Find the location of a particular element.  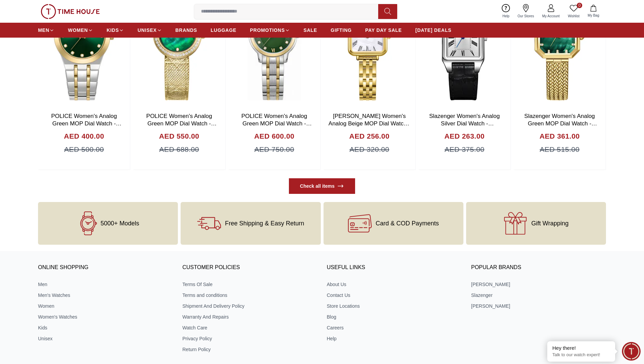

span: Wishlist is located at coordinates (574, 16).